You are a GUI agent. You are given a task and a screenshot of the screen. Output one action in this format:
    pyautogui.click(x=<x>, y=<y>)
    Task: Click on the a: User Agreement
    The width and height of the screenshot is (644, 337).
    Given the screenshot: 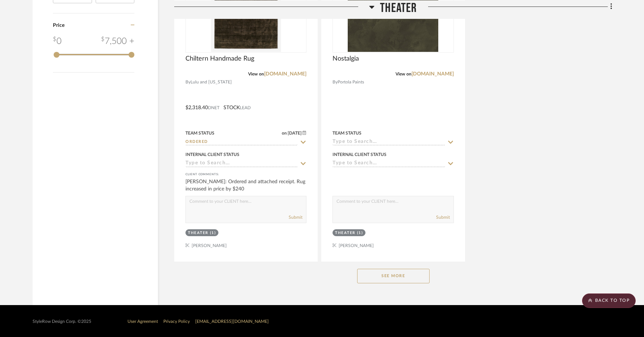 What is the action you would take?
    pyautogui.click(x=142, y=321)
    